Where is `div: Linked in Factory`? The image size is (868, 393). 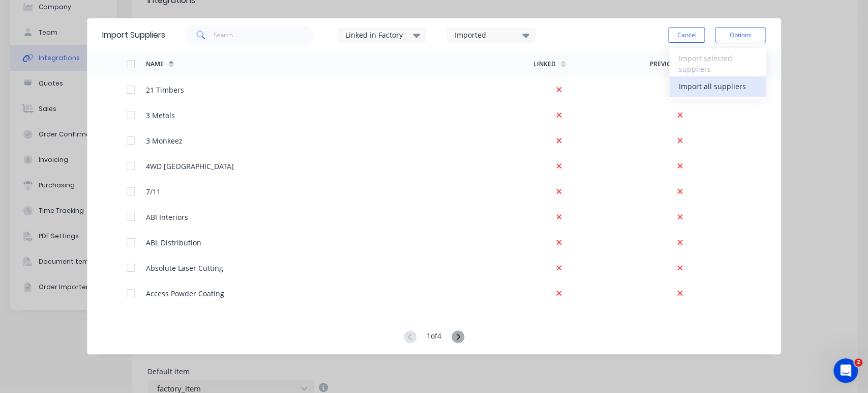
div: Linked in Factory is located at coordinates (377, 35).